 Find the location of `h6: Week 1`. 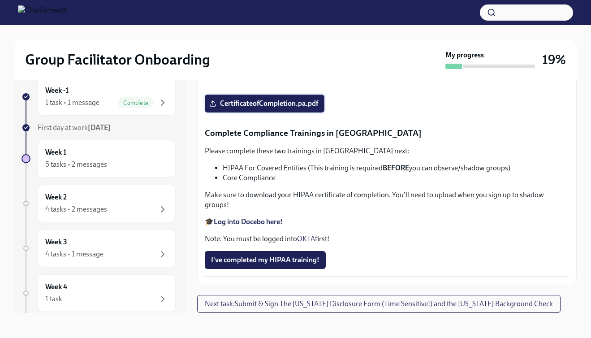

h6: Week 1 is located at coordinates (56, 152).